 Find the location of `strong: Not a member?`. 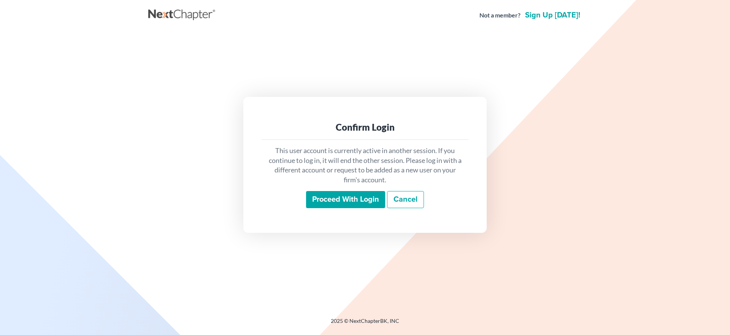

strong: Not a member? is located at coordinates (500, 15).